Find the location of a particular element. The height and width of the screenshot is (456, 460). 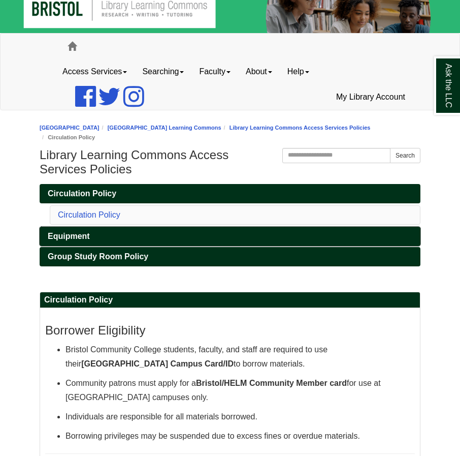

a: Equipment is located at coordinates (230, 236).